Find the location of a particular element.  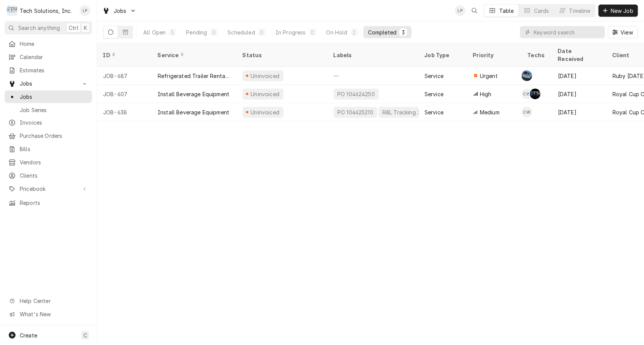

span: What's New is located at coordinates (53, 314).